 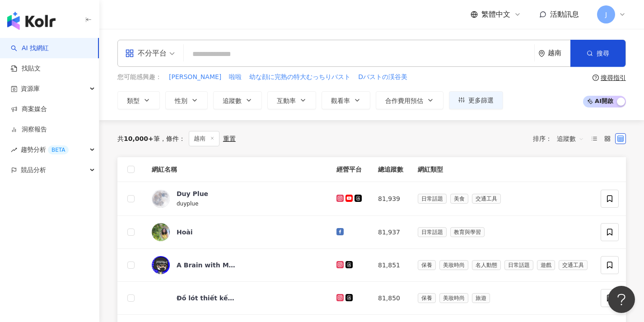 What do you see at coordinates (391, 232) in the screenshot?
I see `td: 81,937` at bounding box center [391, 232].